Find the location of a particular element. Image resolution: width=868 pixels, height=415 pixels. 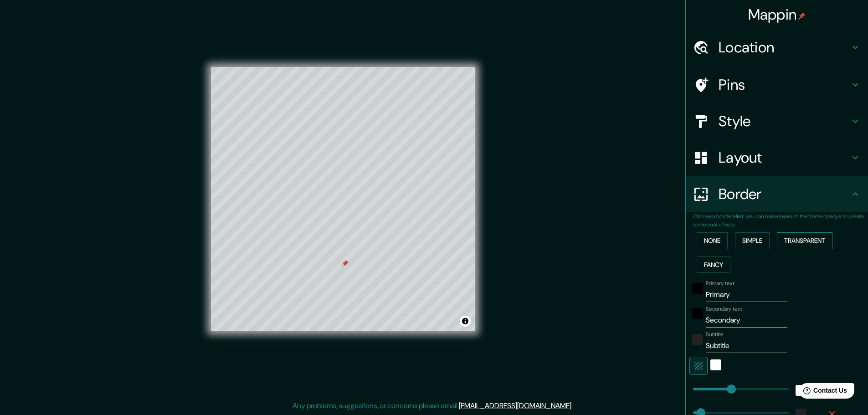

button: None is located at coordinates (712, 241).